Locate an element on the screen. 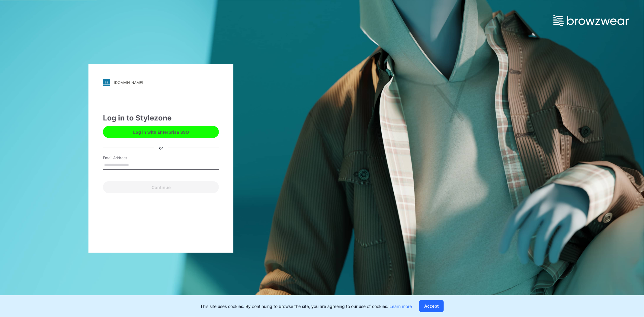  img: svg+xml;base64,PHN2ZyB3aWR0aD0iMjgiIGhlaWdodD0iMjgiIHZpZXdCb3g9IjAgMCAyOCAyOCIgZmlsbD0ibm9uZSIgeG... is located at coordinates (106, 83).